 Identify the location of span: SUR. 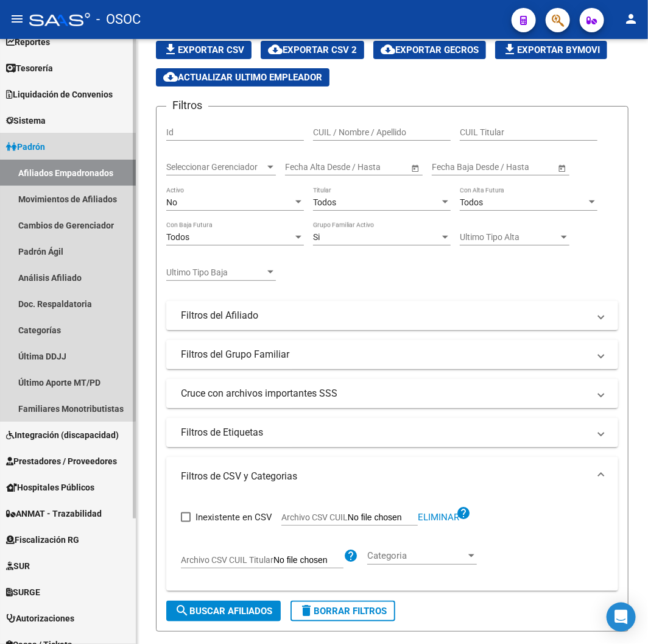
(18, 566).